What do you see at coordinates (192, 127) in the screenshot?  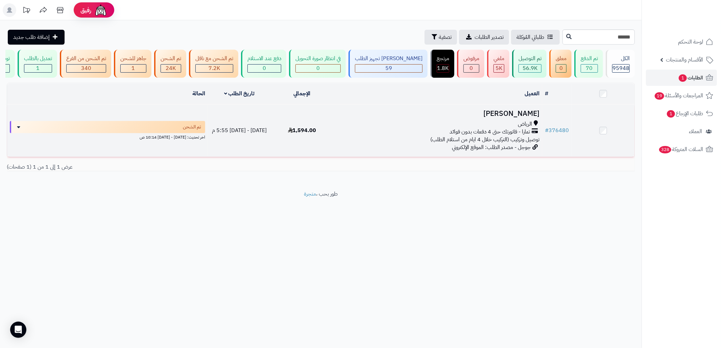 I see `span: تم الشحن` at bounding box center [192, 127].